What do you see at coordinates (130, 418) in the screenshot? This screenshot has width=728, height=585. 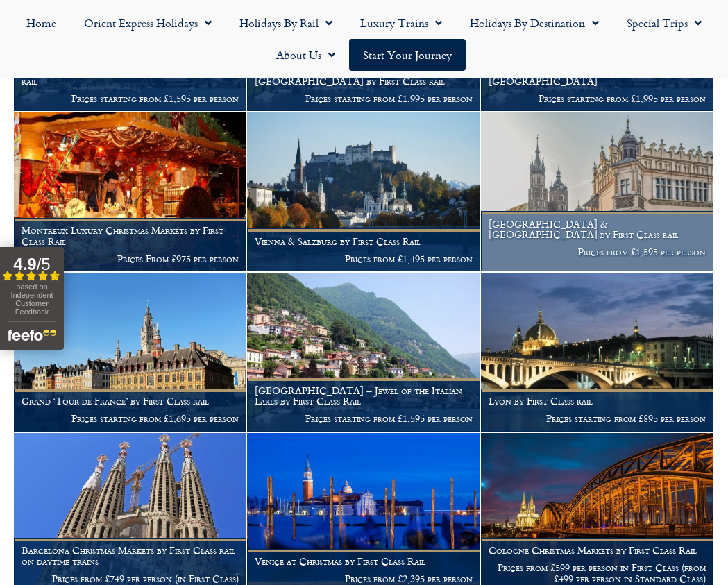 I see `p: Prices starting from £1,695 per person` at bounding box center [130, 418].